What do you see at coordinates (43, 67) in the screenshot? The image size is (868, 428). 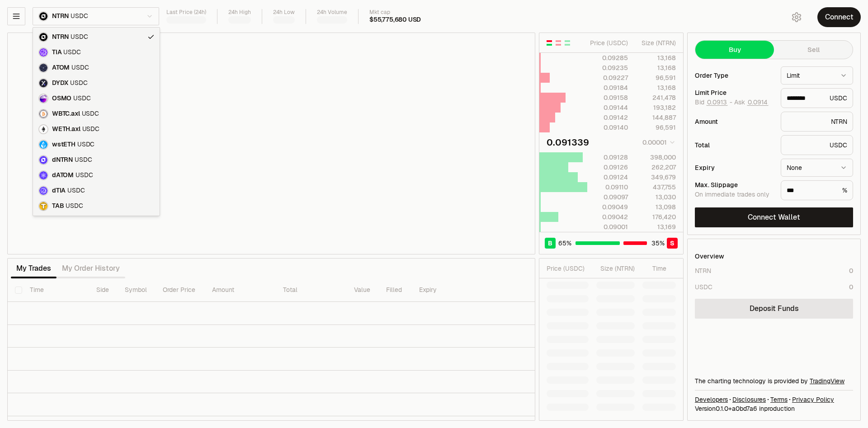 I see `img: atom.png` at bounding box center [43, 67].